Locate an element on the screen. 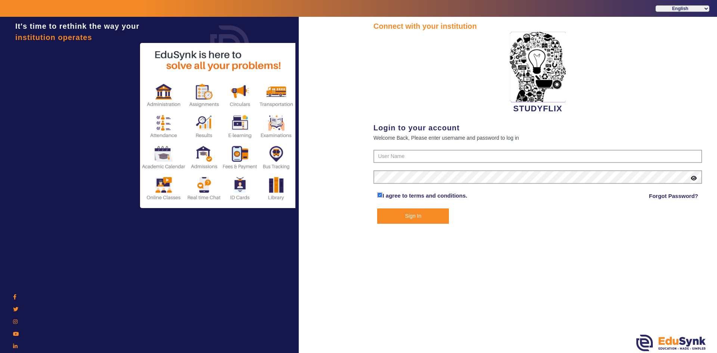 The height and width of the screenshot is (353, 717). input: User Name is located at coordinates (538, 157).